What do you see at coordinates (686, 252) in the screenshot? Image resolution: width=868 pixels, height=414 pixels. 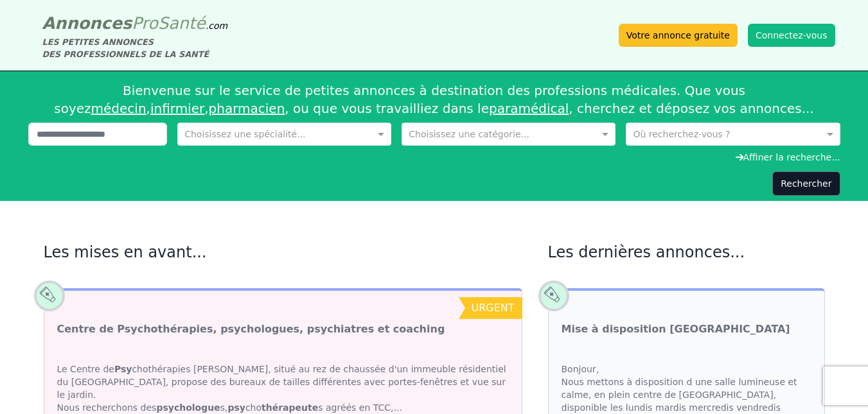 I see `h2: Les dernières annonces...` at bounding box center [686, 252].